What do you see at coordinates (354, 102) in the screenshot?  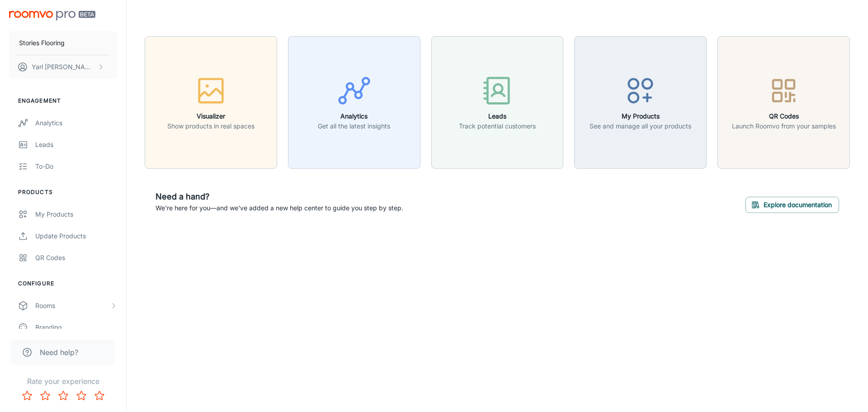 I see `button: AnalyticsGet all the latest insights` at bounding box center [354, 102].